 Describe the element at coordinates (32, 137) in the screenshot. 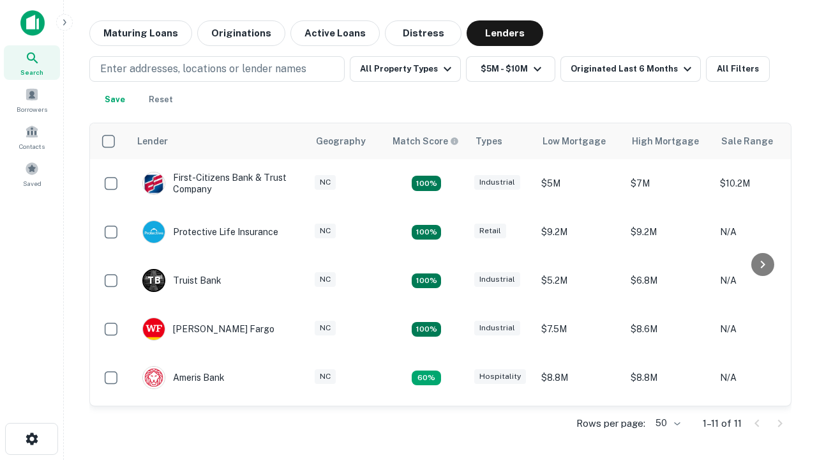

I see `div: Contacts` at that location.